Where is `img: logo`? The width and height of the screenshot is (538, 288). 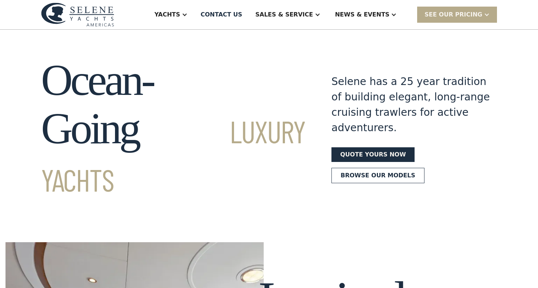
img: logo is located at coordinates (78, 14).